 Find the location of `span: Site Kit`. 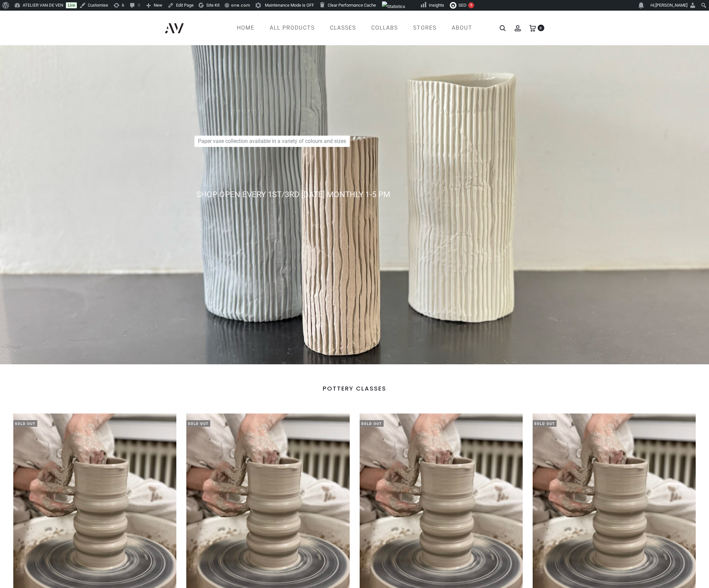

span: Site Kit is located at coordinates (213, 5).